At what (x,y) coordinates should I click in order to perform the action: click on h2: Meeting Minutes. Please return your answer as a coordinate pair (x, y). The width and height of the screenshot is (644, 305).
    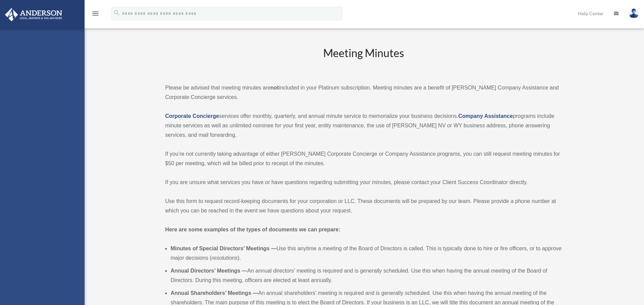
    Looking at the image, I should click on (364, 59).